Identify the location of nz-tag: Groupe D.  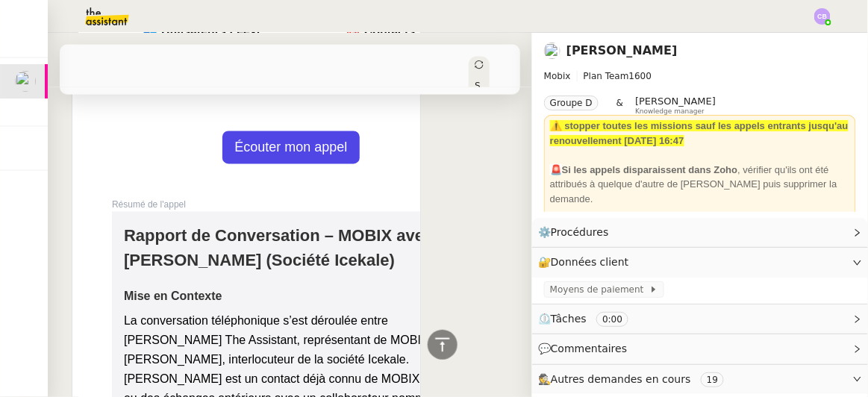
(571, 103).